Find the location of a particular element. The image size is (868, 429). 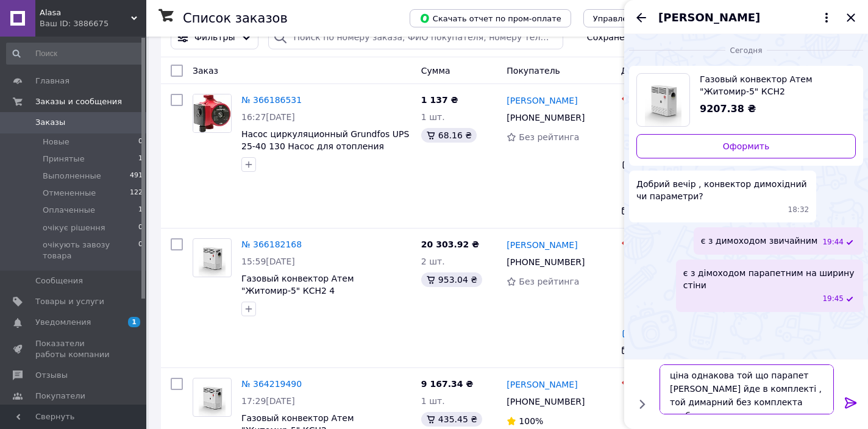

input: Поиск is located at coordinates (75, 53).